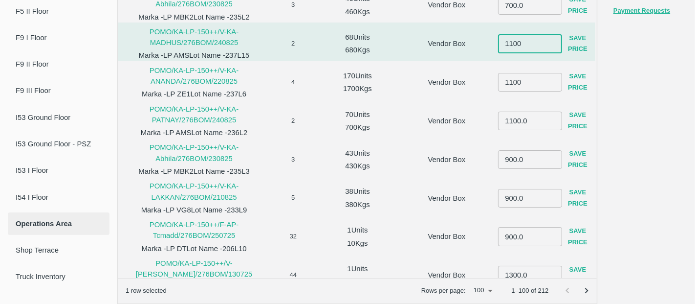 The width and height of the screenshot is (695, 304). Describe the element at coordinates (194, 230) in the screenshot. I see `p: POMO/KA-LP-150++/F-AP-Tcmadd/276BOM/250725` at that location.